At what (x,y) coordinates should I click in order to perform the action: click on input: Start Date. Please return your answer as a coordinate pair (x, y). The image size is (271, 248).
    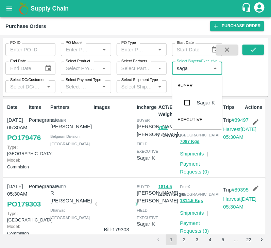
    Looking at the image, I should click on (189, 50).